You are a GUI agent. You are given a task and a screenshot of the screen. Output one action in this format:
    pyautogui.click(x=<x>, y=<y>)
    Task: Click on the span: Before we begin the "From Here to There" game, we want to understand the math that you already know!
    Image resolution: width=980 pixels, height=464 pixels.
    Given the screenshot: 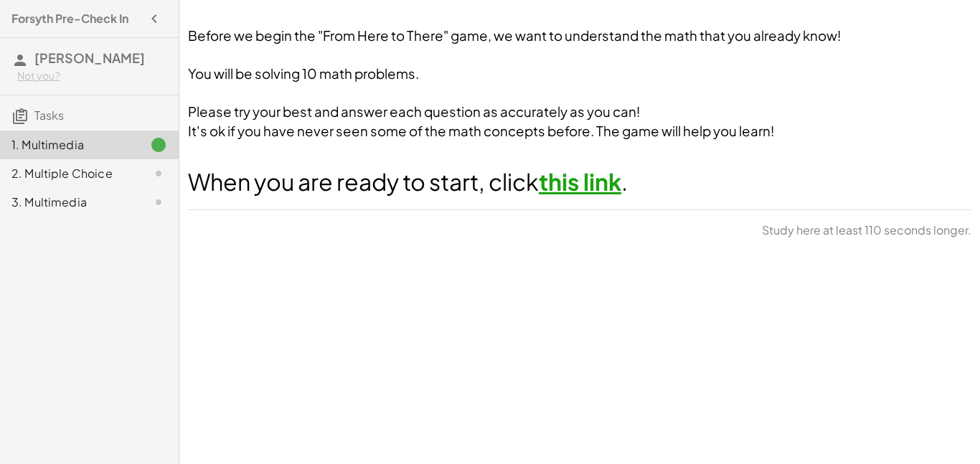 What is the action you would take?
    pyautogui.click(x=515, y=35)
    